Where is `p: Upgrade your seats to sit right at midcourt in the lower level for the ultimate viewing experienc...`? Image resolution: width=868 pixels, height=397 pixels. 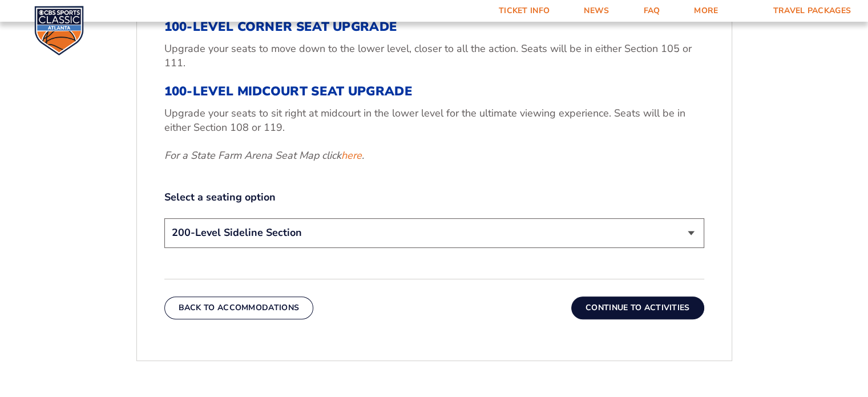 p: Upgrade your seats to sit right at midcourt in the lower level for the ultimate viewing experienc... is located at coordinates (434, 121).